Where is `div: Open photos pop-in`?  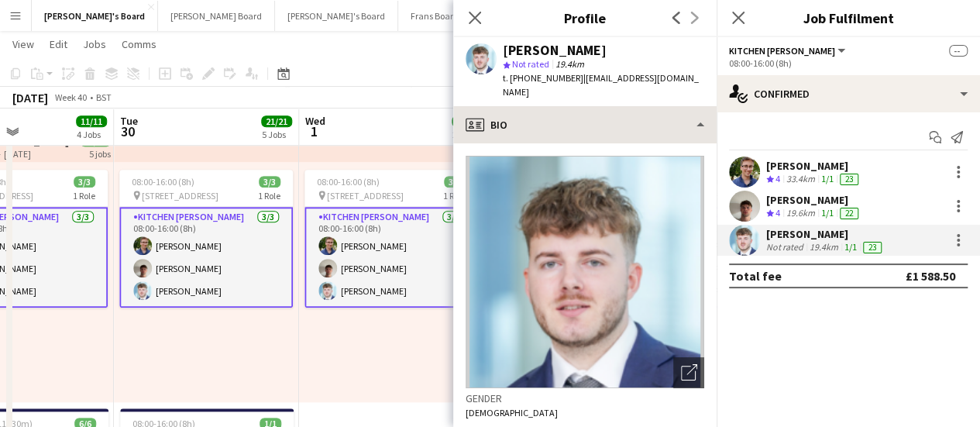 div: Open photos pop-in is located at coordinates (689, 373).